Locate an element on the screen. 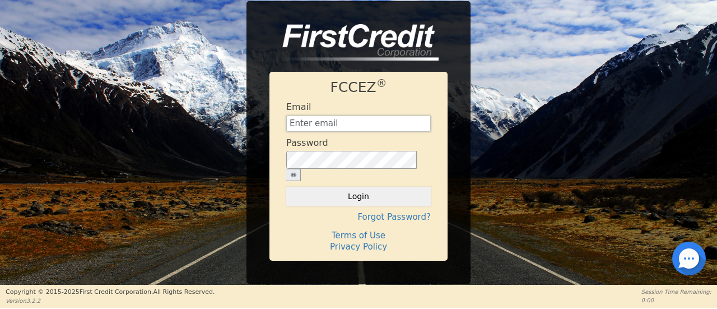 This screenshot has width=717, height=309. h4: Forgot Password? is located at coordinates (359, 217).